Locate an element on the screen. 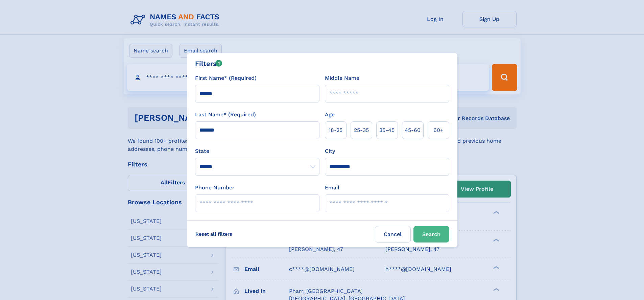  label: State is located at coordinates (257, 151).